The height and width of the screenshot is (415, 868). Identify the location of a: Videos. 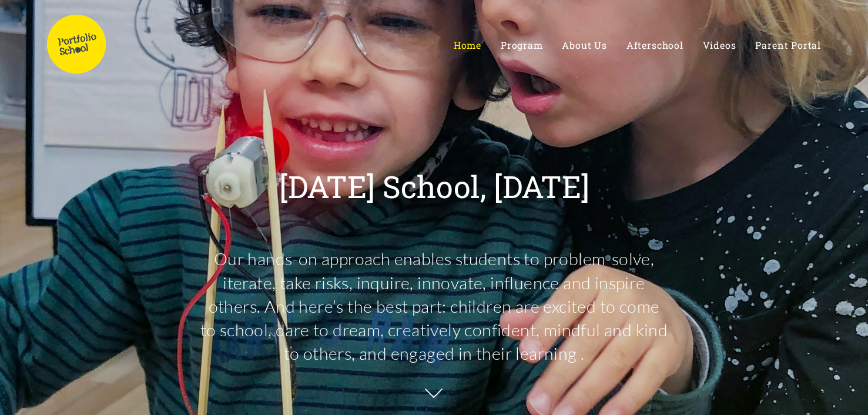
(719, 45).